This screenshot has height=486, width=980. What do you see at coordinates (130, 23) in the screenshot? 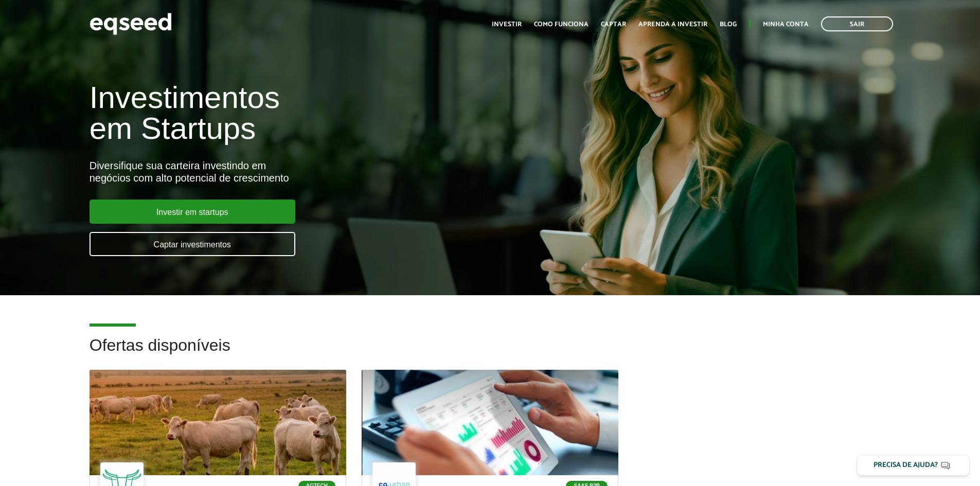
I see `img: EqSeed` at bounding box center [130, 23].